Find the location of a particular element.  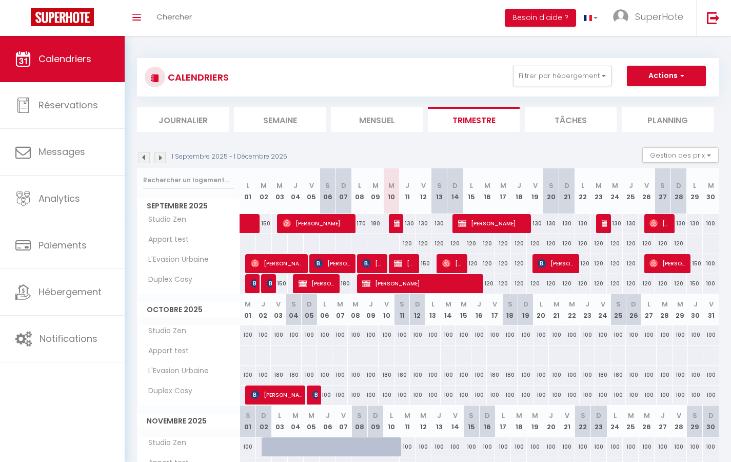

th: 18 is located at coordinates (510, 309).